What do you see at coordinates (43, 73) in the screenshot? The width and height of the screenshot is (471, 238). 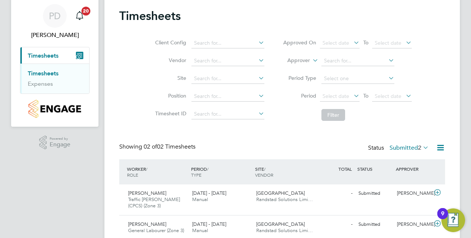 I see `a: Timesheets` at bounding box center [43, 73].